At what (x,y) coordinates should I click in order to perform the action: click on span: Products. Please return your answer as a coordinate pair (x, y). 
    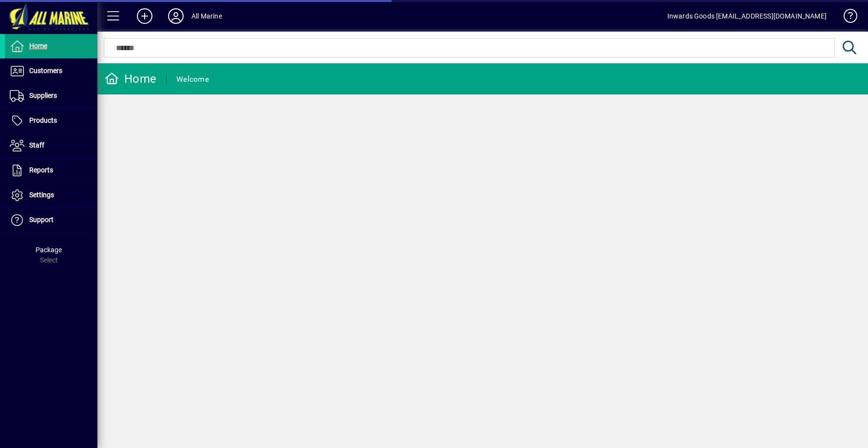
    Looking at the image, I should click on (43, 120).